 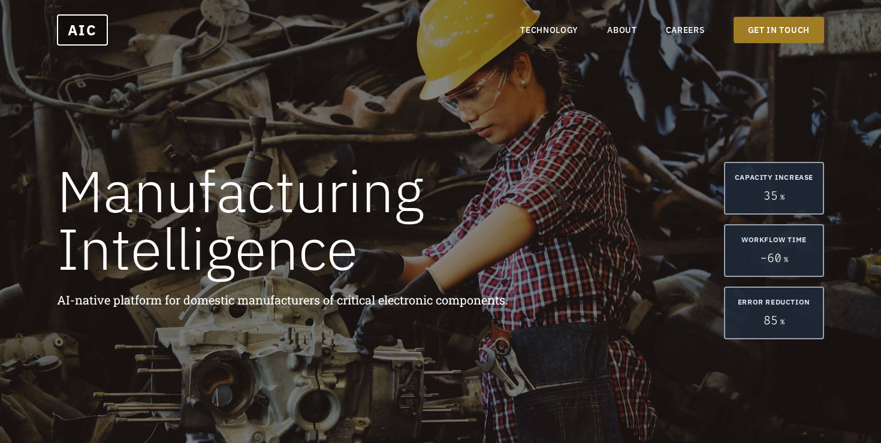 What do you see at coordinates (287, 219) in the screenshot?
I see `h1: Manufacturing Intelligence` at bounding box center [287, 219].